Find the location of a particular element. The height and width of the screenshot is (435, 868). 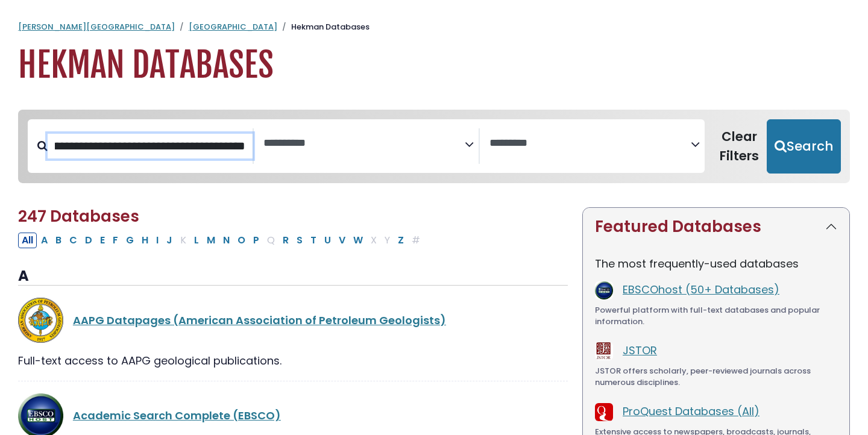

button: Submit for Search Results is located at coordinates (803, 146).